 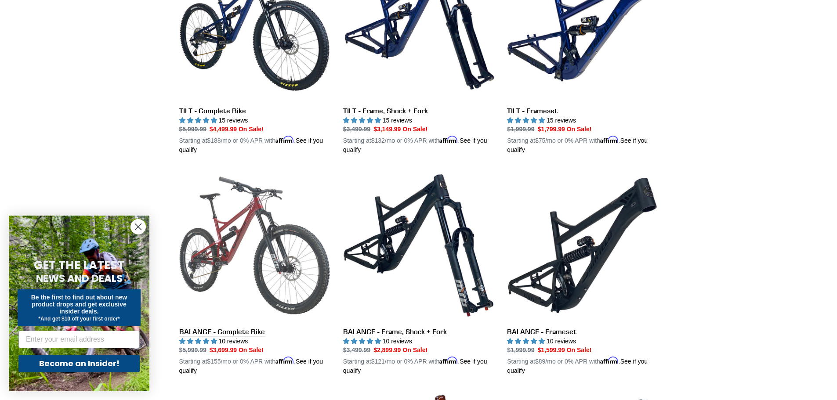 I want to click on span: Be the first to find out about new product drops and get exclusive insider deals., so click(x=79, y=304).